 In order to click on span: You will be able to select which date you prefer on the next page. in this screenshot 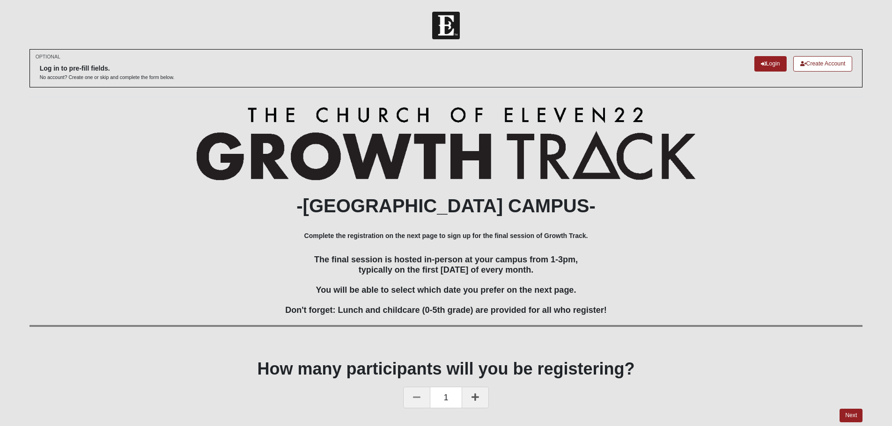, I will do `click(446, 290)`.